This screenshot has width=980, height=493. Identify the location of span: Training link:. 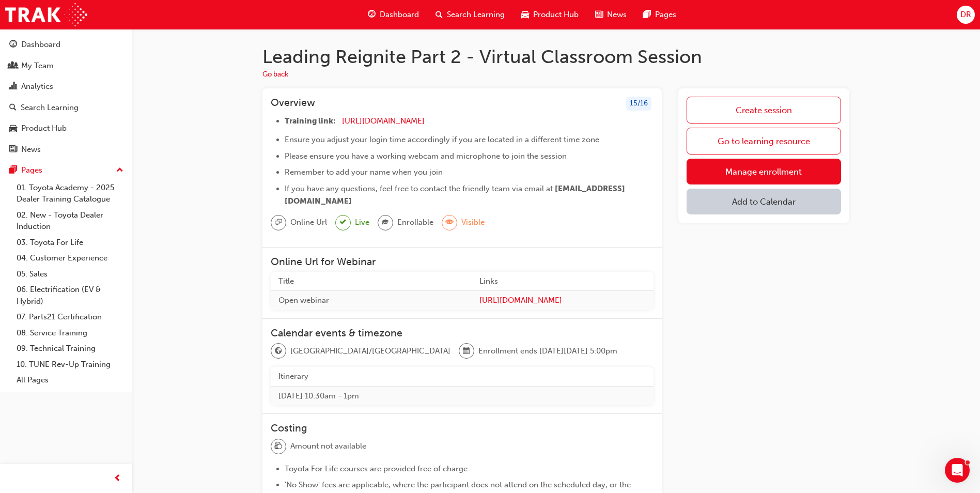
(310, 121).